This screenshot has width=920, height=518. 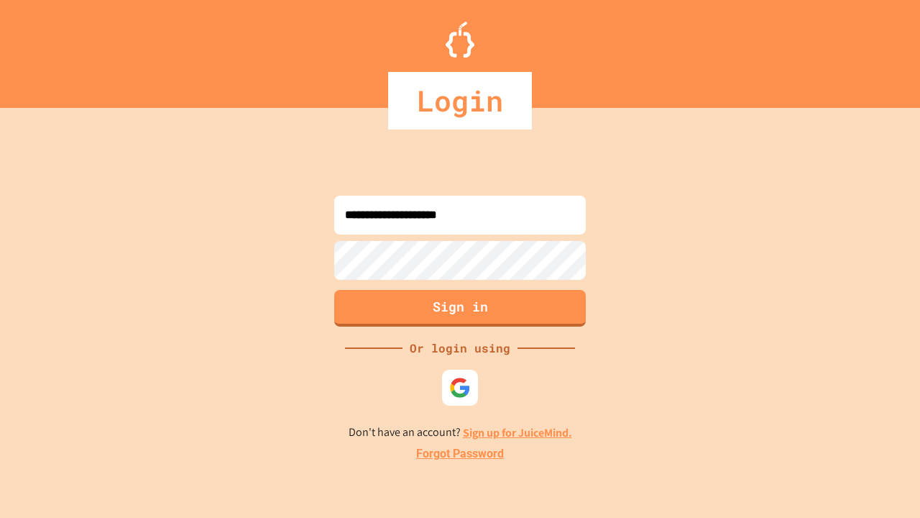 What do you see at coordinates (460, 432) in the screenshot?
I see `p: Don't have an account?` at bounding box center [460, 432].